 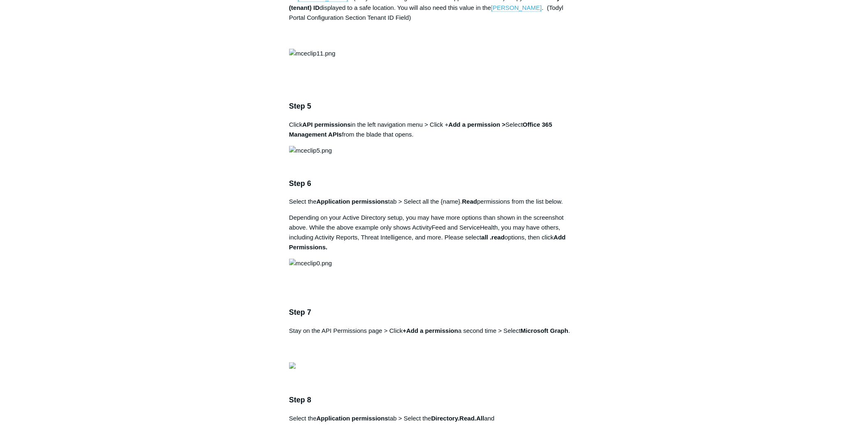 What do you see at coordinates (434, 341) in the screenshot?
I see `p: Stay on the API Permissions page > Click a second time > Select .` at bounding box center [434, 341].